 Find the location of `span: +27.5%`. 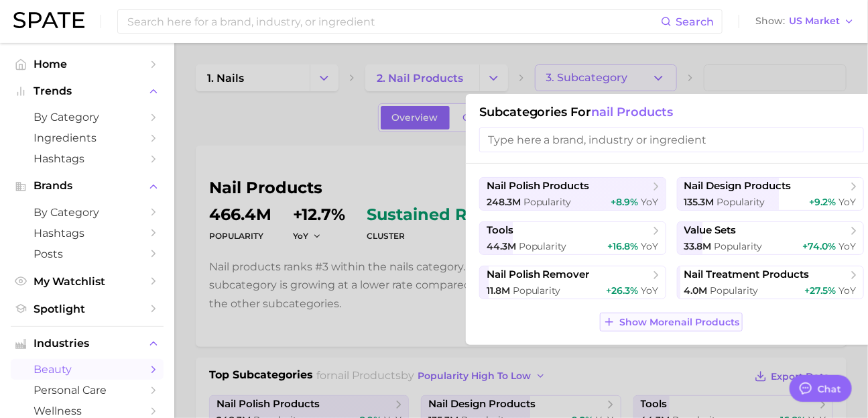

span: +27.5% is located at coordinates (821, 291).